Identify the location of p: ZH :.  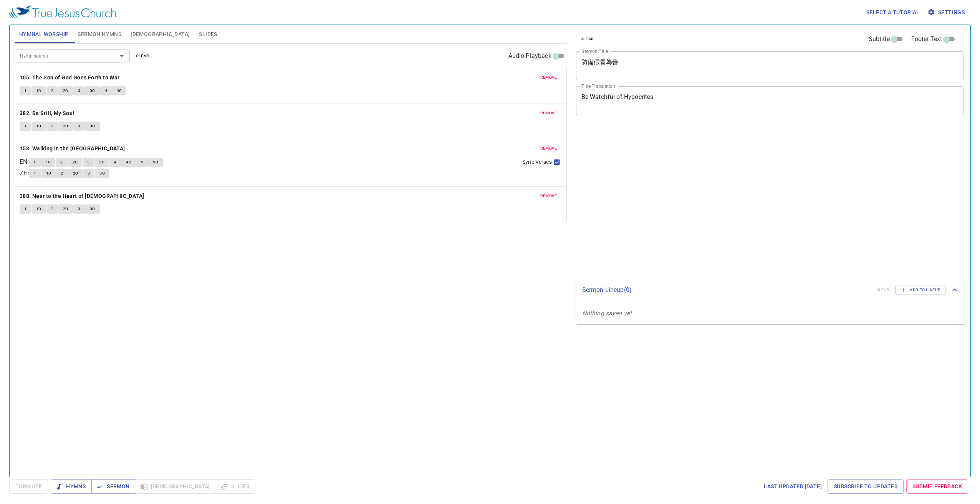
(24, 173).